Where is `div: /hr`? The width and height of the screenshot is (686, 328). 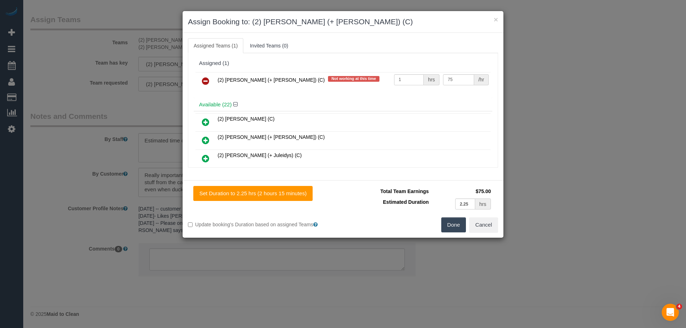
div: /hr is located at coordinates (481, 80).